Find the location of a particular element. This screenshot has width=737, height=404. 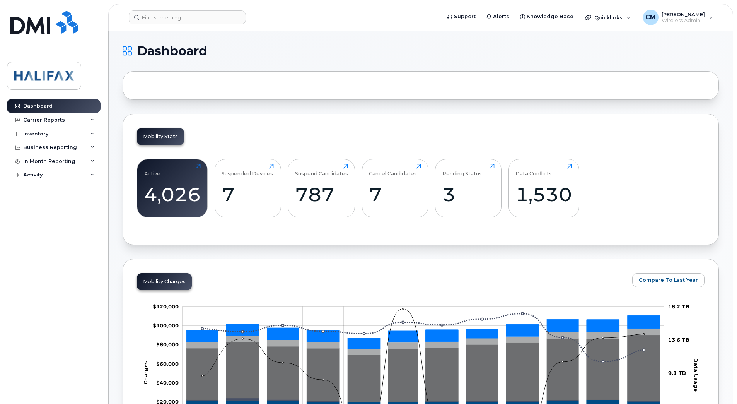

tspan: $40,000 is located at coordinates (167, 383).